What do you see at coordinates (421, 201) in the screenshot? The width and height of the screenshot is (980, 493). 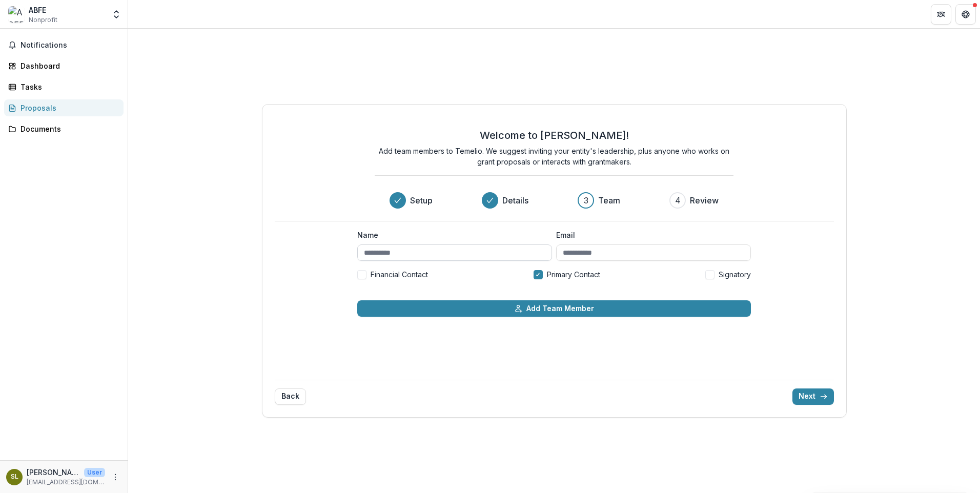 I see `h3: Setup` at bounding box center [421, 201].